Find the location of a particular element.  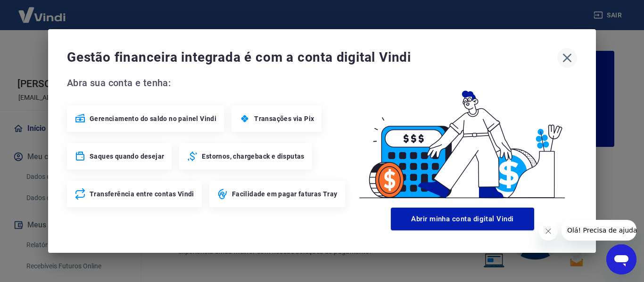

span: Gestão financeira integrada é com a conta digital Vindi is located at coordinates (312, 57).